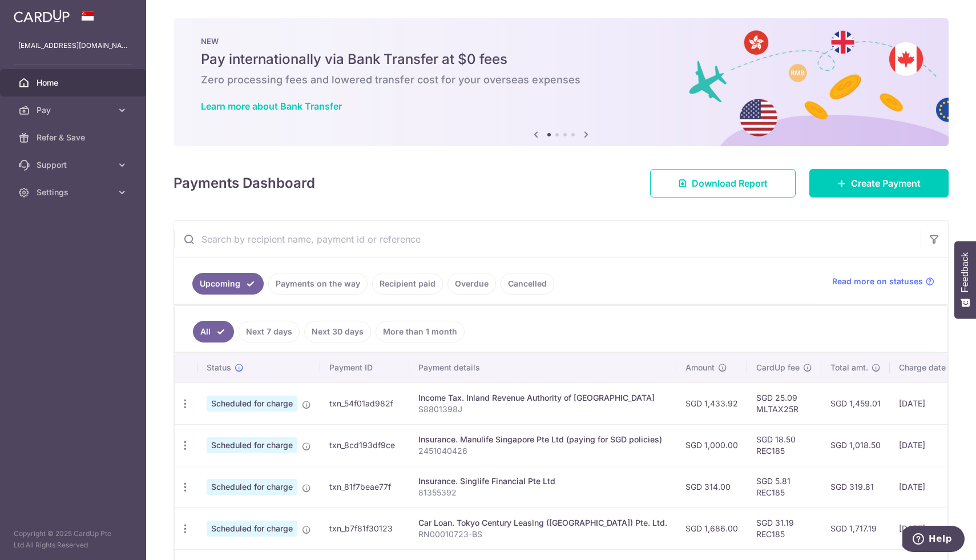  Describe the element at coordinates (365, 403) in the screenshot. I see `td: txn_54f01ad982f` at that location.